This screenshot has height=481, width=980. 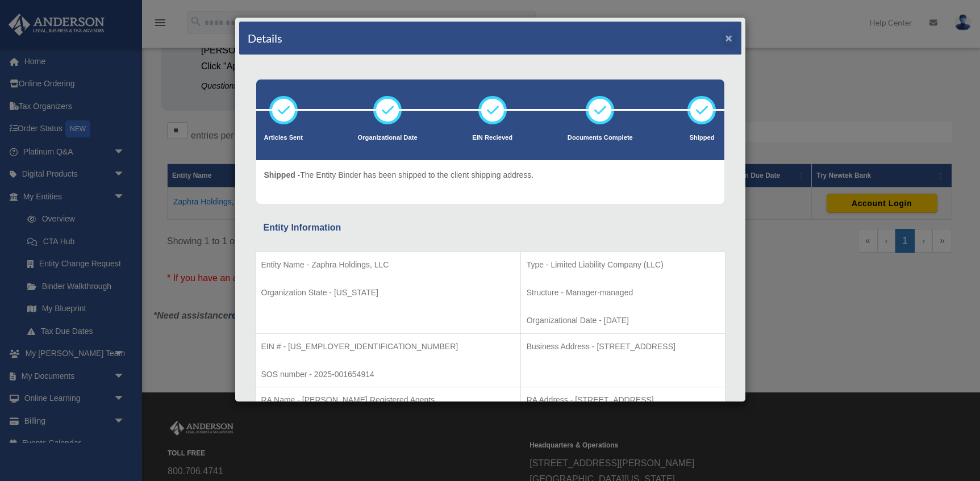 What do you see at coordinates (399, 175) in the screenshot?
I see `p: The Entity Binder has been shipped to the client shipping address.` at bounding box center [399, 175].